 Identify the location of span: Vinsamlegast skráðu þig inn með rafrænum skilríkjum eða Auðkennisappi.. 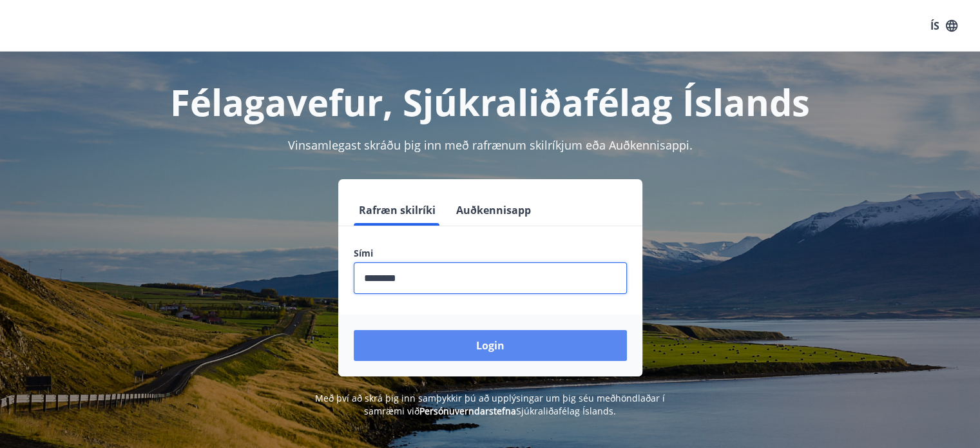
(490, 145).